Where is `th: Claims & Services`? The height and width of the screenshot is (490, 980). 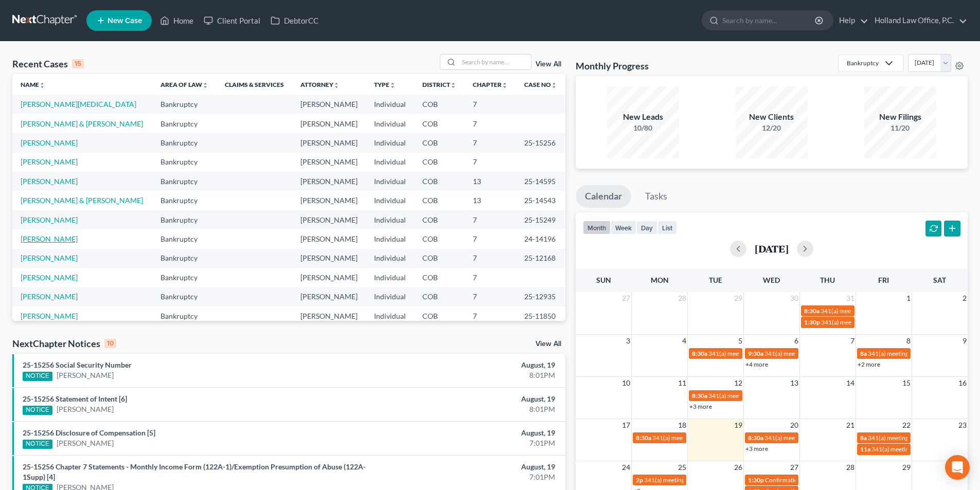
th: Claims & Services is located at coordinates (254, 84).